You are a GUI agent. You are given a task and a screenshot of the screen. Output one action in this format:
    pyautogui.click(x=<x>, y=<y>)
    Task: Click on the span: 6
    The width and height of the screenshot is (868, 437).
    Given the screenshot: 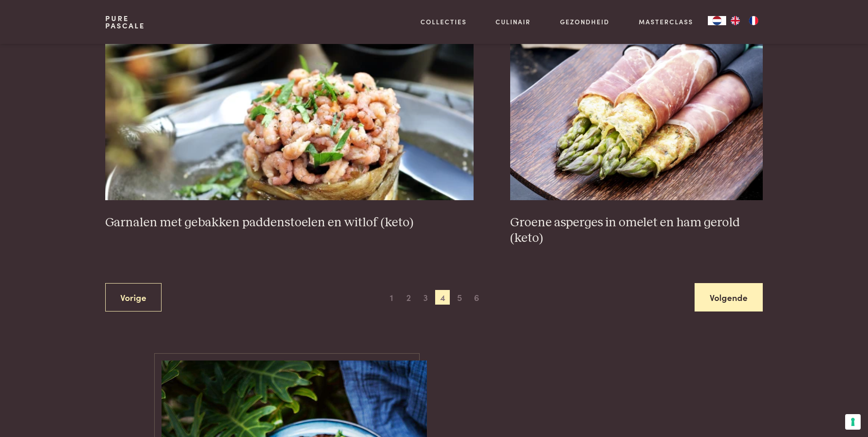 What is the action you would take?
    pyautogui.click(x=477, y=298)
    